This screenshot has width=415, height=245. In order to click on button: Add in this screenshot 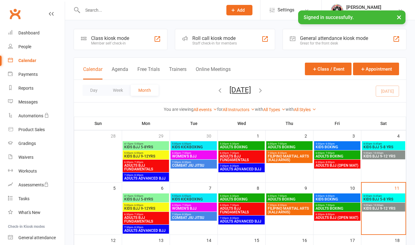, I will do `click(239, 10)`.